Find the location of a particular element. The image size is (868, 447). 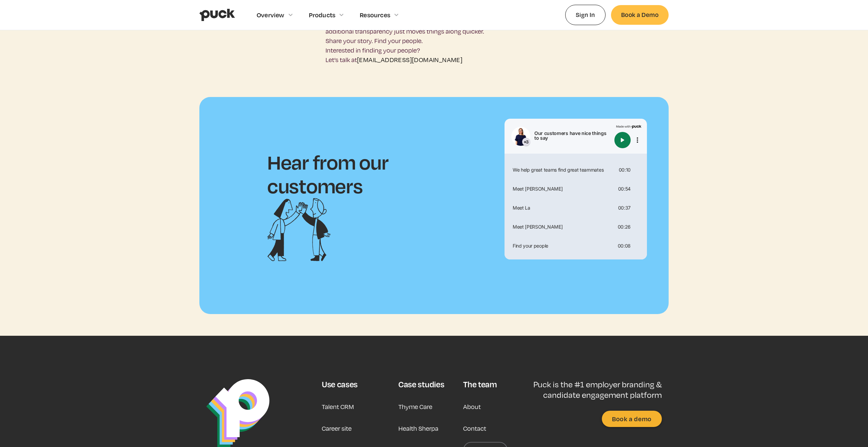

div: 00:26 is located at coordinates (624, 227).